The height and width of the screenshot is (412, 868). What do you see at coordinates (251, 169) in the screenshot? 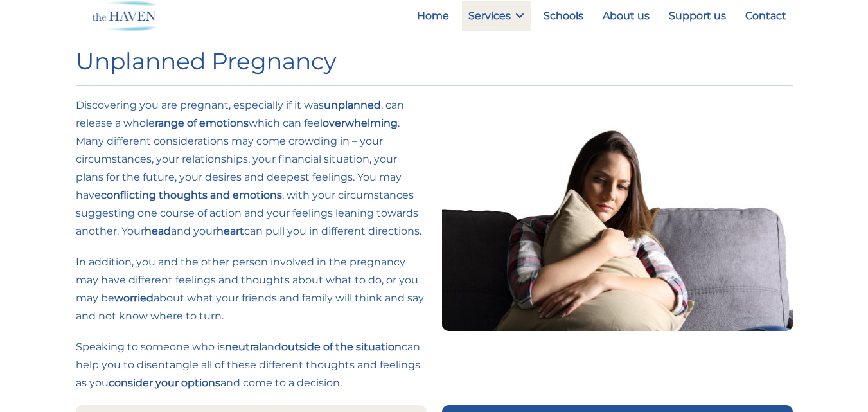
I see `p: Discovering you are pregnant, especially if it was , can release a whole which can feel . Many di...` at bounding box center [251, 169].